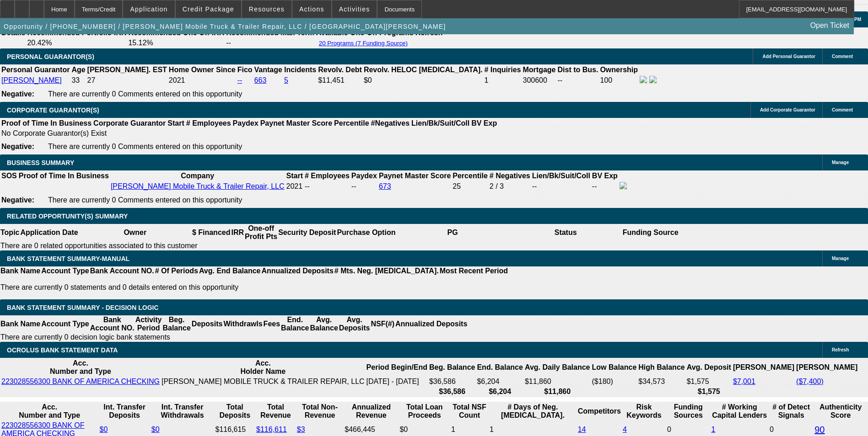 Image resolution: width=868 pixels, height=436 pixels. I want to click on th: Avg. Deposits, so click(355, 324).